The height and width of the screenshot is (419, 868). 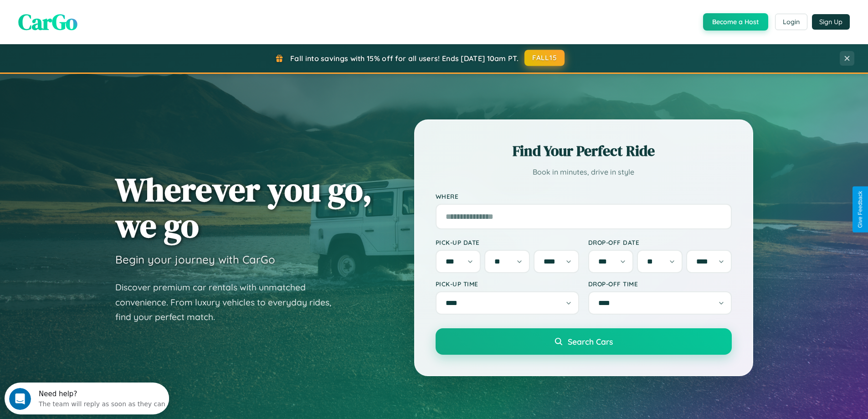 I want to click on div: Need help?, so click(x=98, y=12).